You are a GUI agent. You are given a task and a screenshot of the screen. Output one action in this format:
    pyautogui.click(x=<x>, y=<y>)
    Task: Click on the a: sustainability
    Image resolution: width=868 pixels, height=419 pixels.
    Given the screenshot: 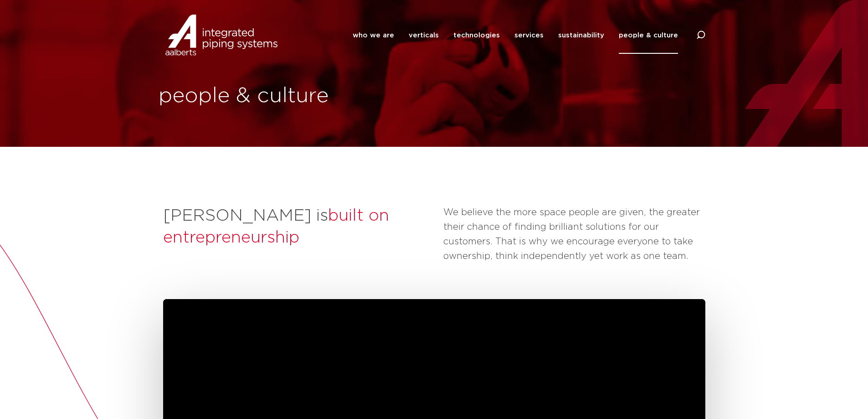 What is the action you would take?
    pyautogui.click(x=581, y=36)
    